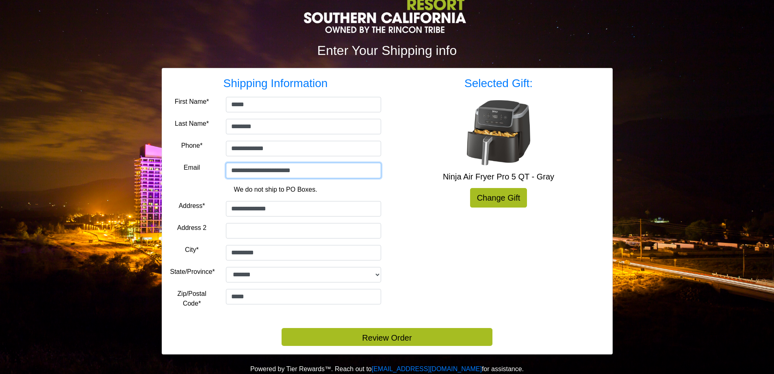  What do you see at coordinates (192, 167) in the screenshot?
I see `label: Email` at bounding box center [192, 167].